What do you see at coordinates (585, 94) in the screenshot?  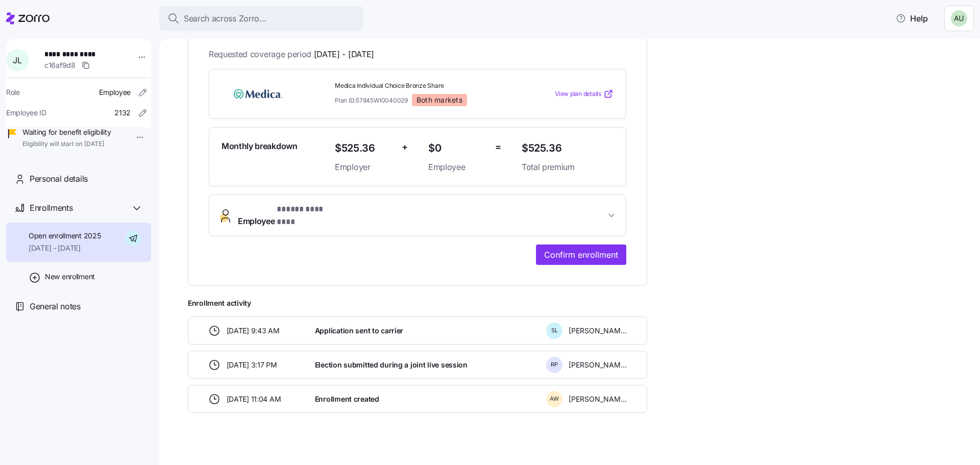 I see `a: View plan details` at bounding box center [585, 94].